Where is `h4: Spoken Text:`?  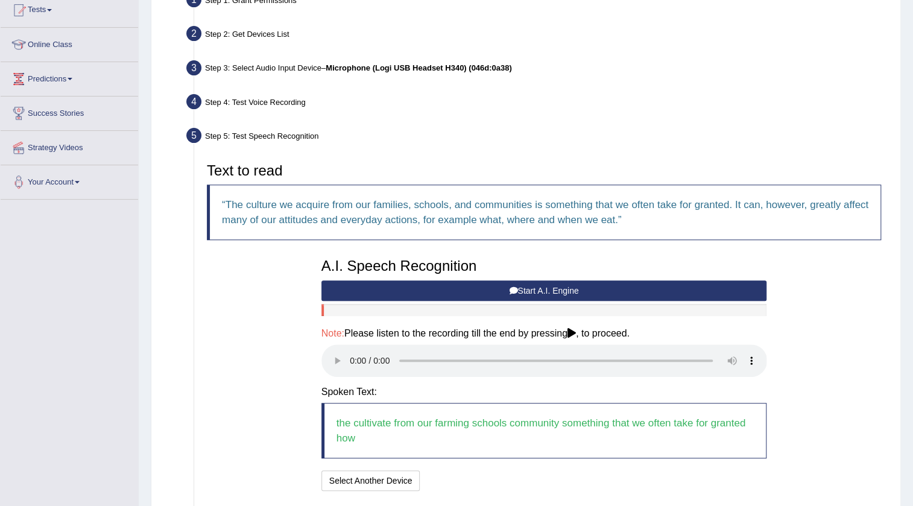
h4: Spoken Text: is located at coordinates (544, 392).